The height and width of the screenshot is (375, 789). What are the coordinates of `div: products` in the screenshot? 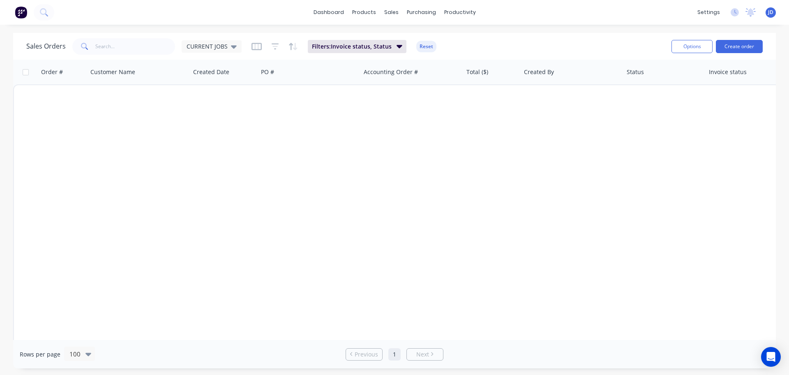 It's located at (364, 12).